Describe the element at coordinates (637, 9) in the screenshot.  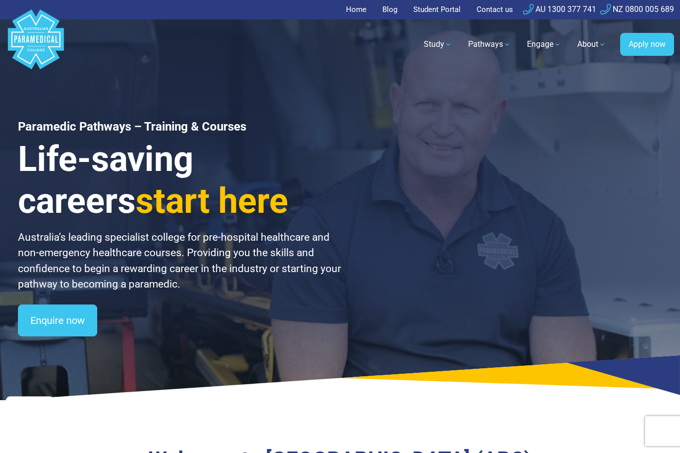
I see `a: NZ 0800 005 689` at that location.